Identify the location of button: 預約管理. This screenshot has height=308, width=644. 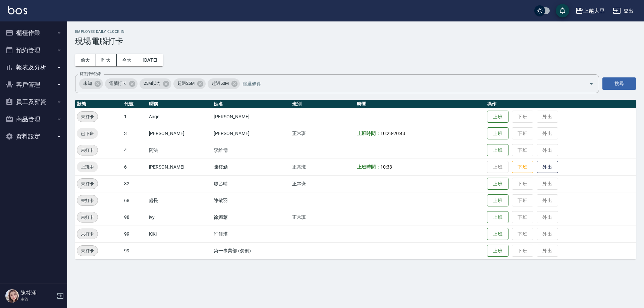
(34, 50).